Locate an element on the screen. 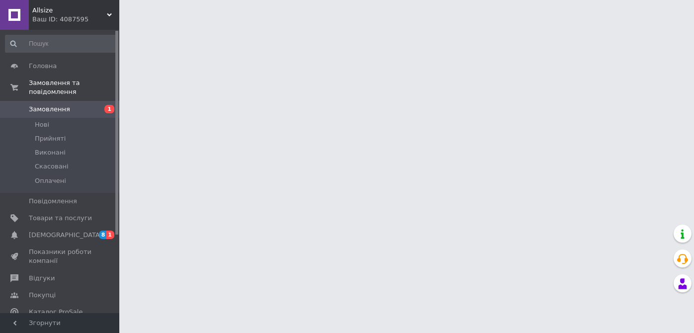 The height and width of the screenshot is (333, 694). span: 8 is located at coordinates (103, 235).